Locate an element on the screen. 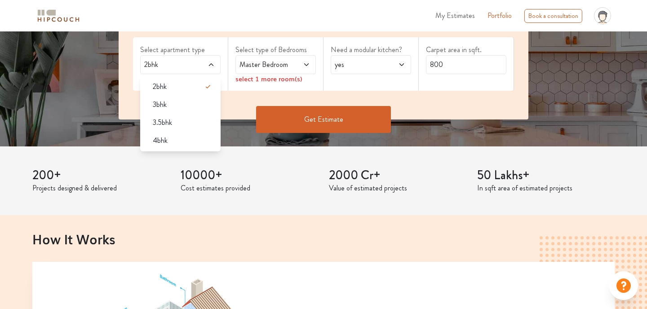  label: Select type of Bedrooms is located at coordinates (275, 50).